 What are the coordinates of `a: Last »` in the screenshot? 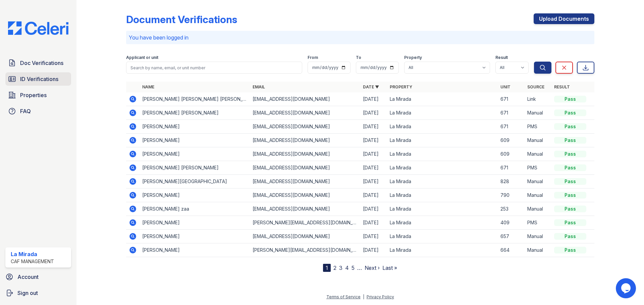 It's located at (390, 268).